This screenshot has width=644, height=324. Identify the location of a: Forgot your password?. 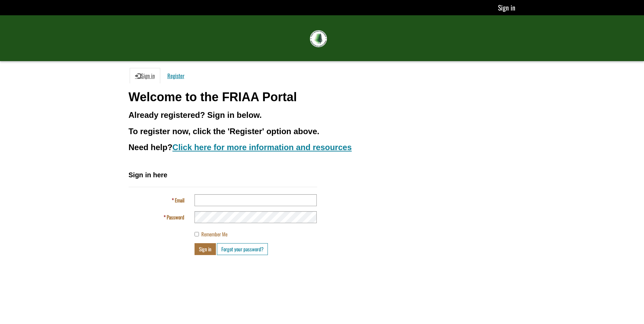
(242, 249).